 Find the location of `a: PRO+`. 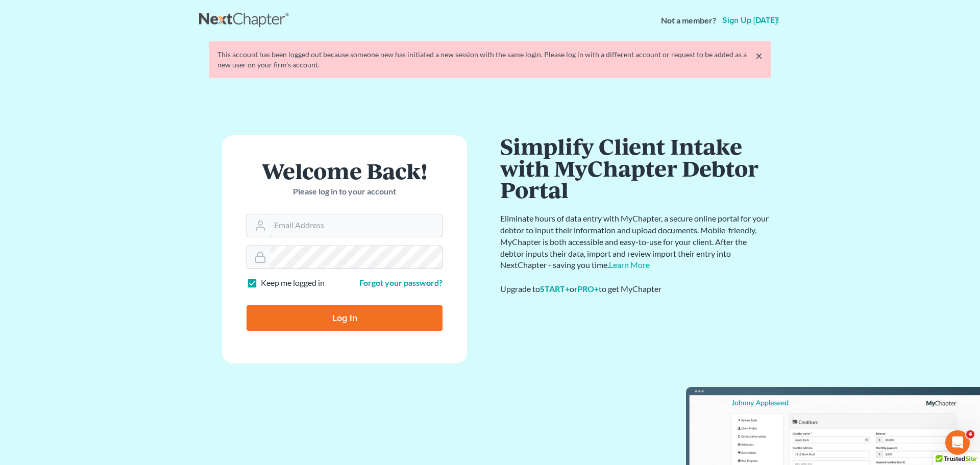

a: PRO+ is located at coordinates (588, 289).